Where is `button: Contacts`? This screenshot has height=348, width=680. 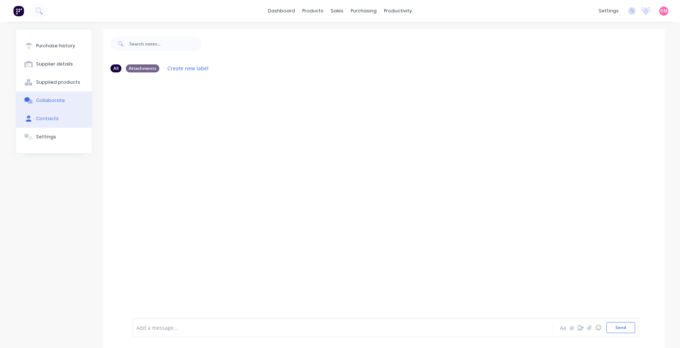
button: Contacts is located at coordinates (54, 119).